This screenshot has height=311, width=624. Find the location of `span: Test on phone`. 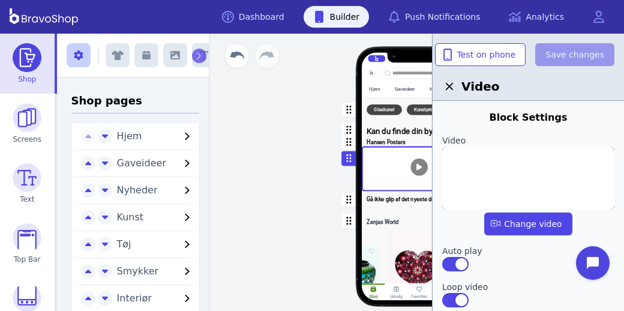

span: Test on phone is located at coordinates (481, 55).